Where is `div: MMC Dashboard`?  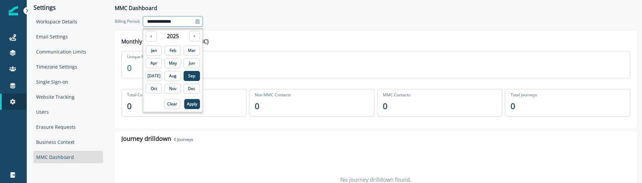
div: MMC Dashboard is located at coordinates (68, 157).